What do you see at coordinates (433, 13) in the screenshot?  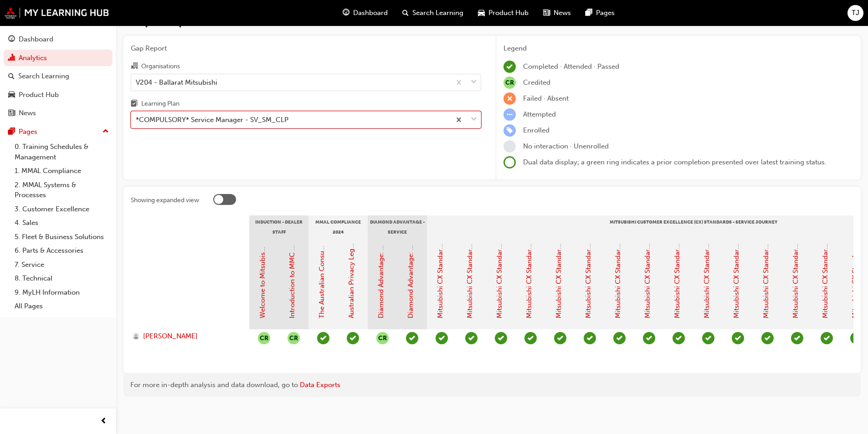 I see `a: search-iconSearch Learning` at bounding box center [433, 13].